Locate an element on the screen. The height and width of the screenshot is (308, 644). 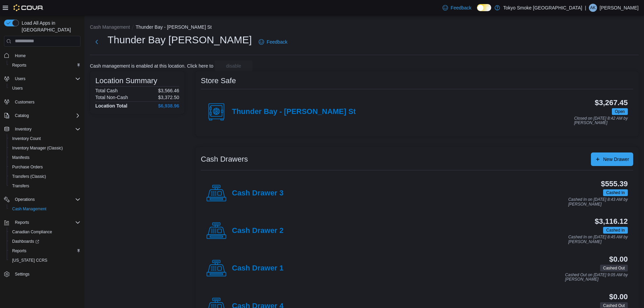
h3: $555.39 is located at coordinates (614, 183).